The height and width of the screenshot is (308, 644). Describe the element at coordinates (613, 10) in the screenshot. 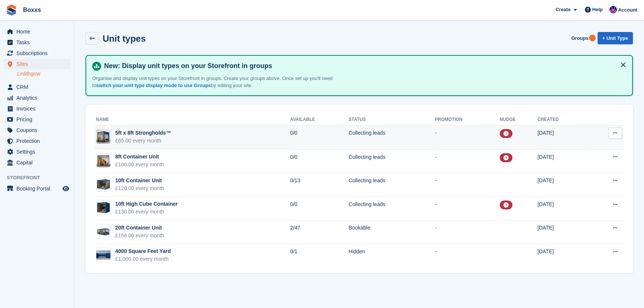

I see `img: Jamie Malcolm` at that location.